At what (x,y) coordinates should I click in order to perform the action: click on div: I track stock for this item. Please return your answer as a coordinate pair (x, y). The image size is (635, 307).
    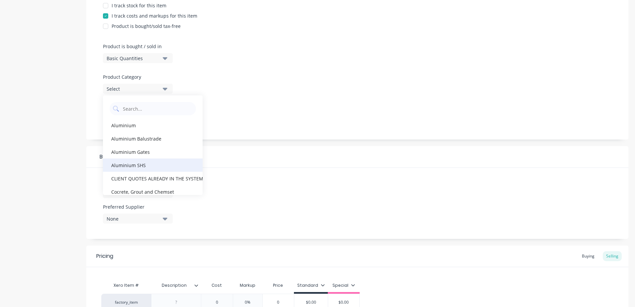
    Looking at the image, I should click on (139, 5).